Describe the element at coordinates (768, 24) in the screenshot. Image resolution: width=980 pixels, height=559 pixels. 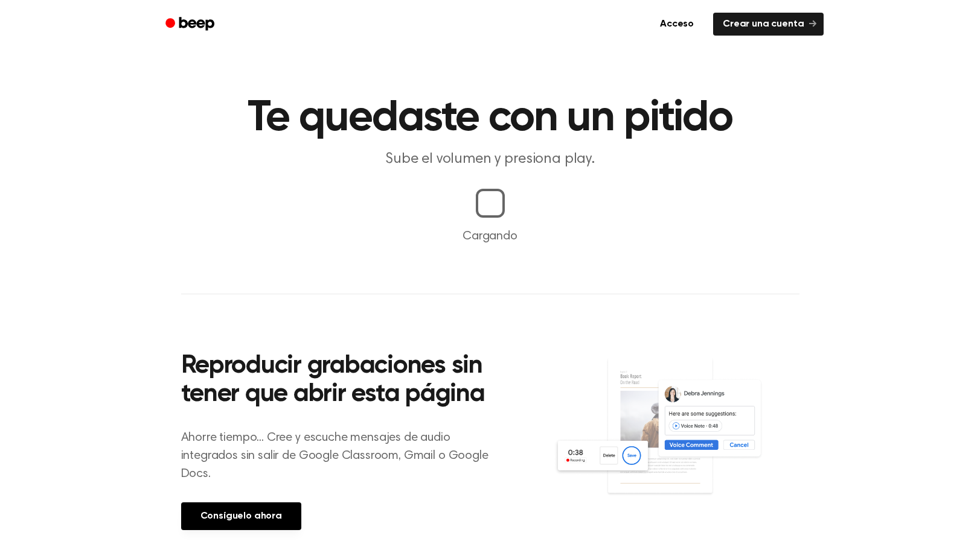
I see `a: Crear una cuenta` at that location.